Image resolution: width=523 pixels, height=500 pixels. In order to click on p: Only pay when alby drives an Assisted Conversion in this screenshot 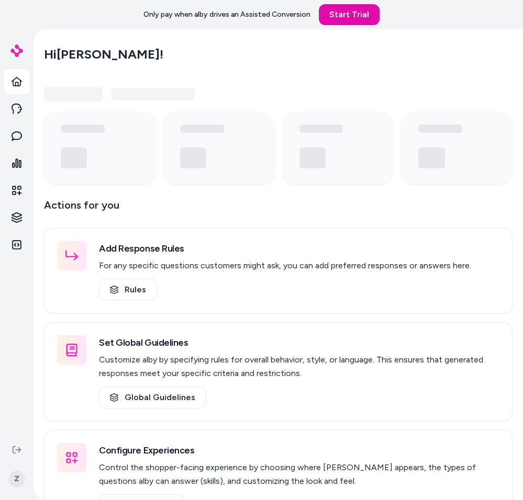, I will do `click(227, 15)`.